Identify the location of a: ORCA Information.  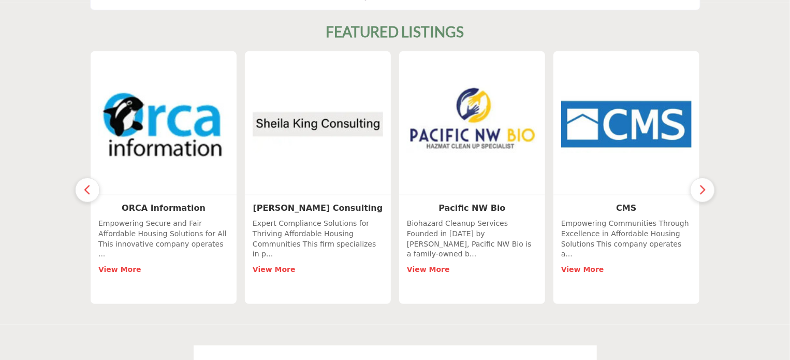
(163, 207).